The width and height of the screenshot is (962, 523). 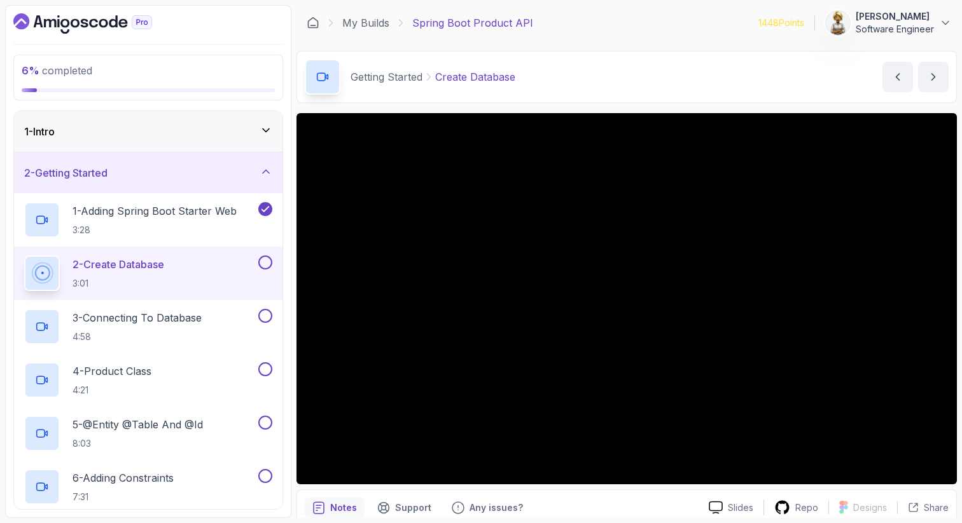 What do you see at coordinates (148, 487) in the screenshot?
I see `button: 6-Adding Constraints7:31` at bounding box center [148, 487].